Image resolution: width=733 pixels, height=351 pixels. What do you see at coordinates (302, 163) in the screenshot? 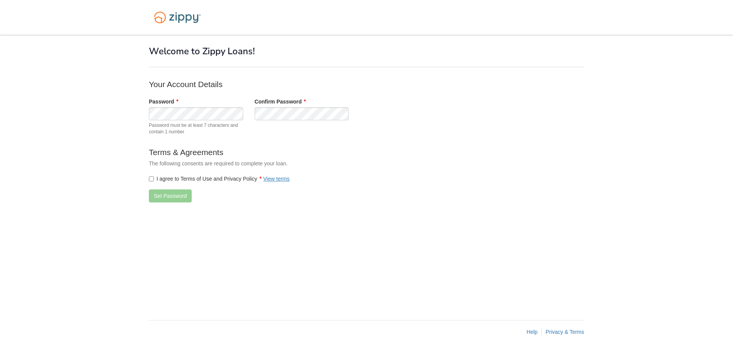
I see `p: The following consents are required to complete your loan.` at bounding box center [302, 163].